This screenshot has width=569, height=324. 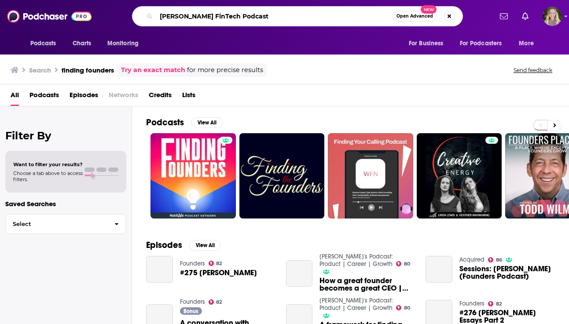 I want to click on span: Episodes, so click(x=84, y=97).